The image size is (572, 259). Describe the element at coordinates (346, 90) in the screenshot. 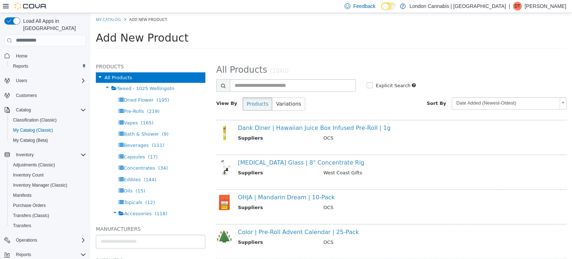

I see `span: Sort By` at that location.